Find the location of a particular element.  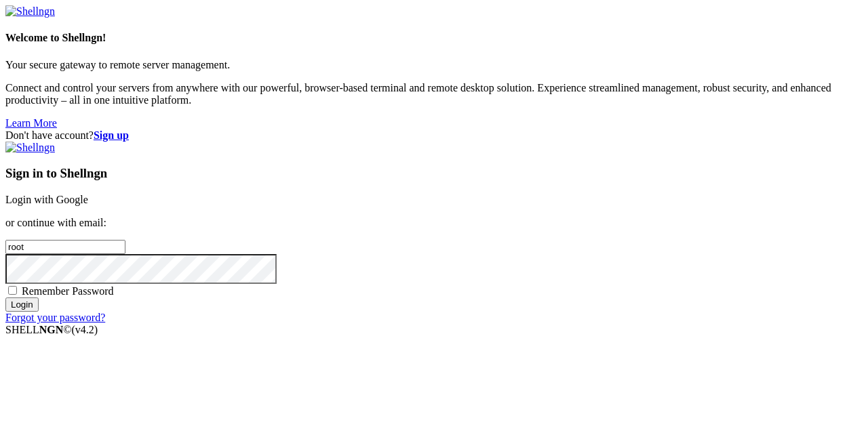

p: Connect and control your servers from anywhere with our powerful, browser-based terminal and remo... is located at coordinates (434, 94).